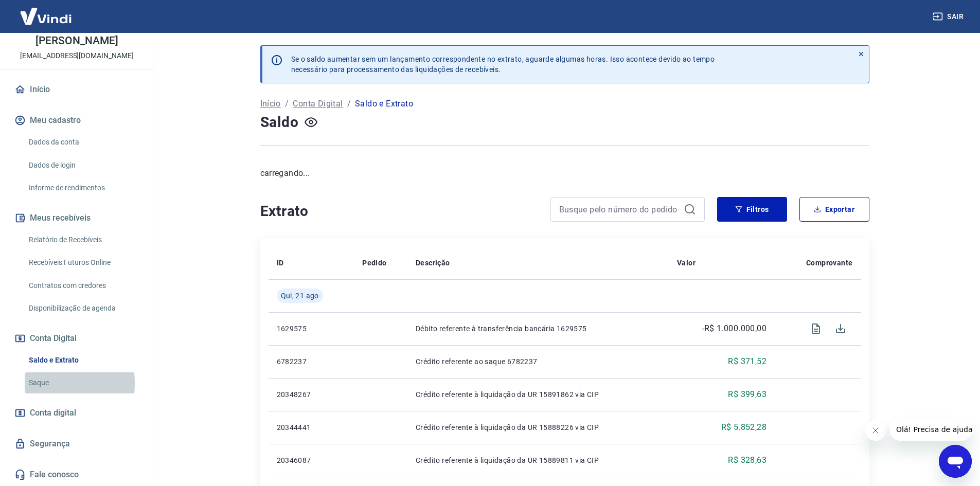  I want to click on p: Saldo e Extrato, so click(384, 104).